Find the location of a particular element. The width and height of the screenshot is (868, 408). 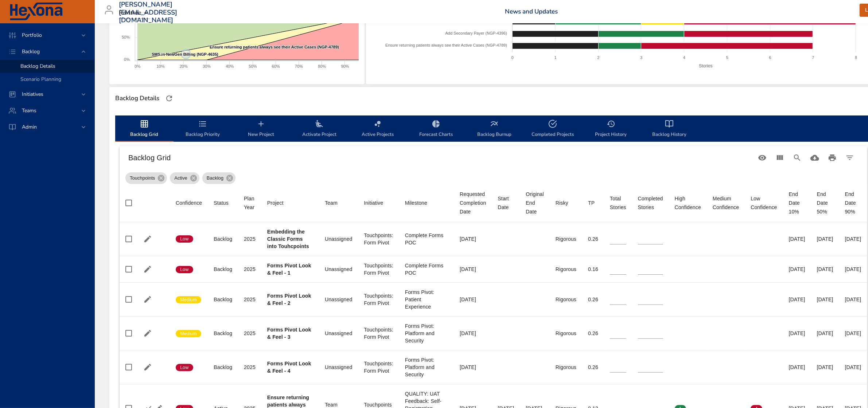

span: Total Stories is located at coordinates (617, 203).